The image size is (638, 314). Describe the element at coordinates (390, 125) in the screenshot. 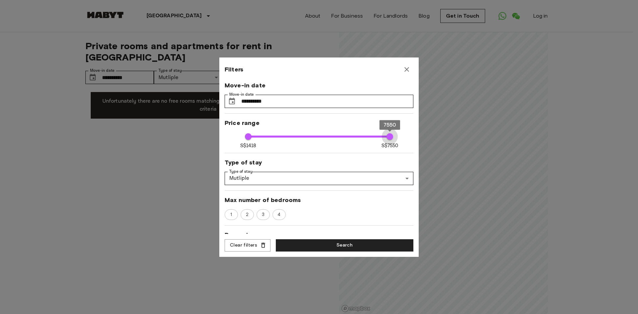

I see `span: 7550` at that location.